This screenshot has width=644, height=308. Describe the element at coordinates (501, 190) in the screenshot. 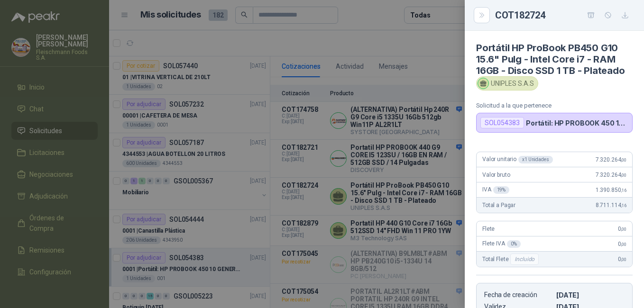

I see `div: 19 %` at that location.